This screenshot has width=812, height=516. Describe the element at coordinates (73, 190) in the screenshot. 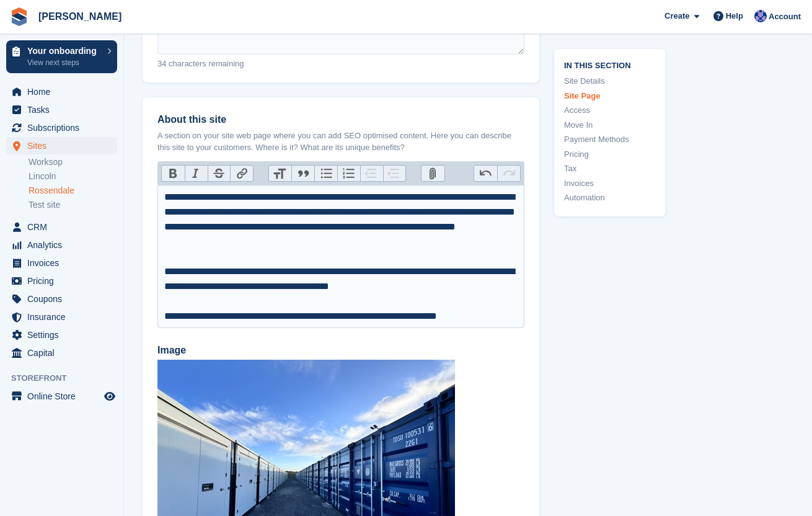

I see `a: Rossendale` at that location.